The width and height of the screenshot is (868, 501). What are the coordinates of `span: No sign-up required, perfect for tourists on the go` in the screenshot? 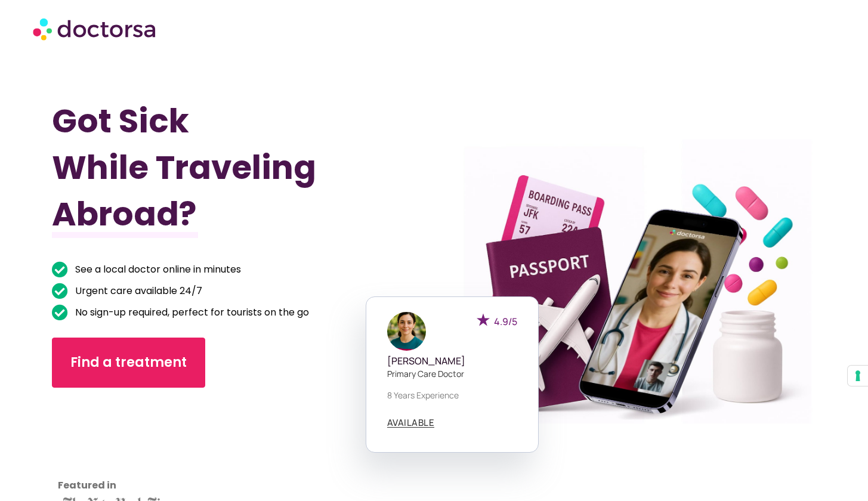 It's located at (190, 312).